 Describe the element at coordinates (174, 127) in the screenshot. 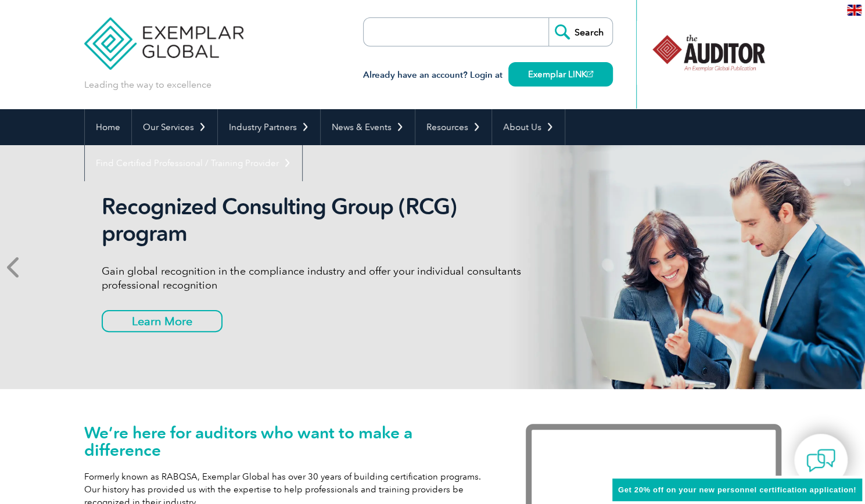

I see `a: Our Services` at that location.